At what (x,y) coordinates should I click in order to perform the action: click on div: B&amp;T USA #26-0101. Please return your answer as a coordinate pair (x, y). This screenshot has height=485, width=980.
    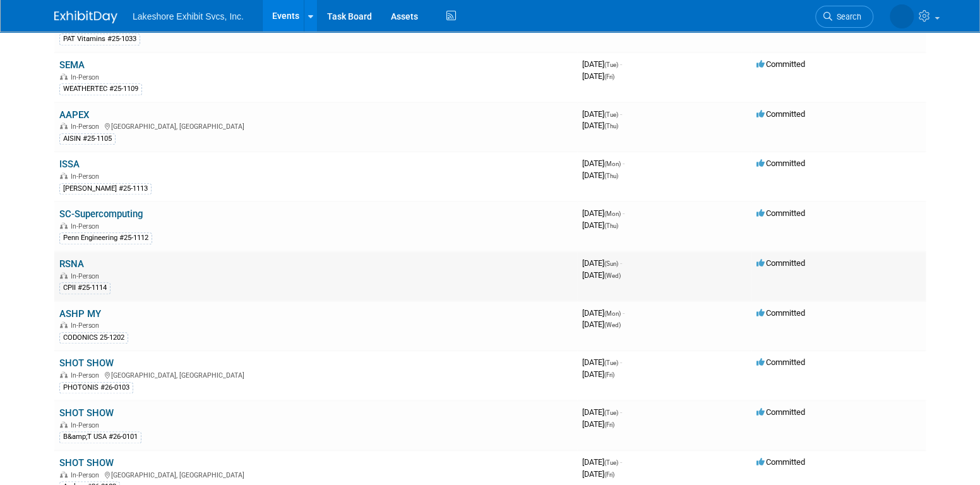
    Looking at the image, I should click on (100, 437).